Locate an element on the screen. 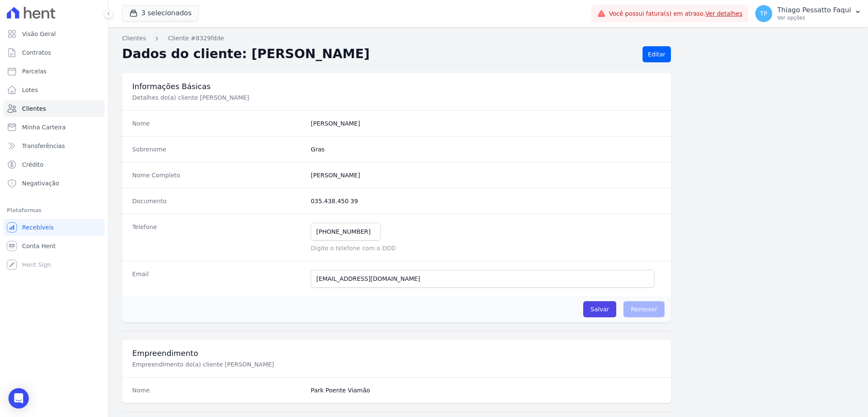  button: 3 selecionados is located at coordinates (160, 14).